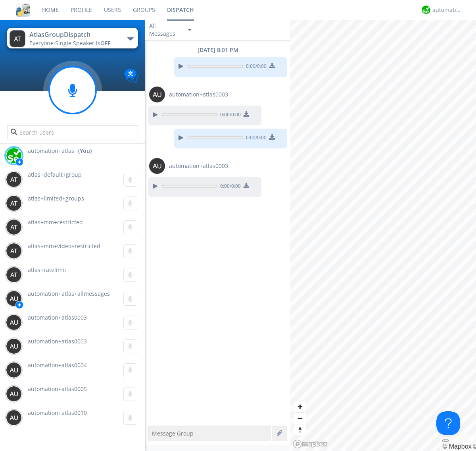  I want to click on div: (You), so click(85, 151).